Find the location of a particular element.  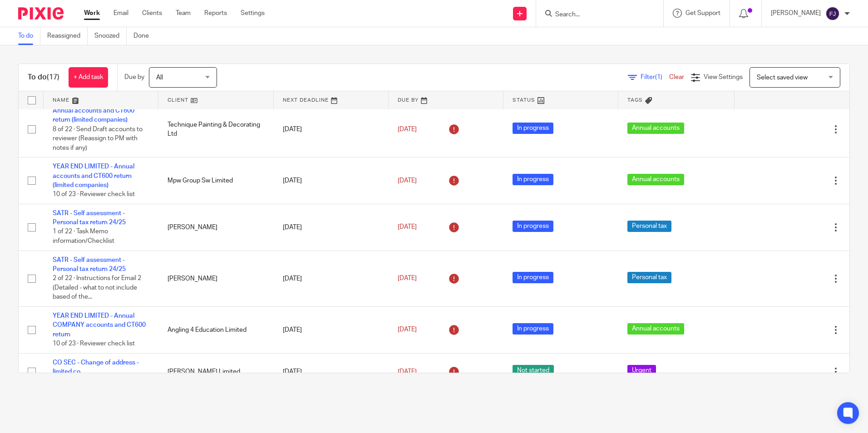

a: Done is located at coordinates (145, 36).